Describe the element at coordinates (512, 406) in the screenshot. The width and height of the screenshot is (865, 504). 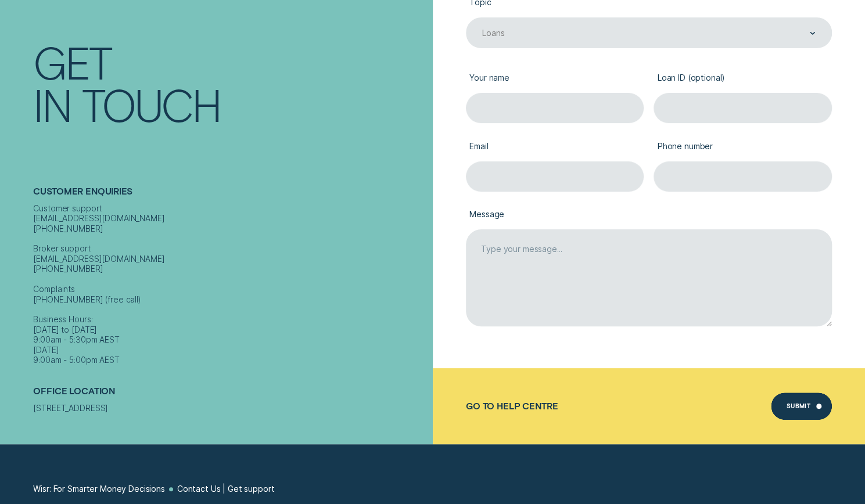
I see `div: Go to Help Centre` at that location.